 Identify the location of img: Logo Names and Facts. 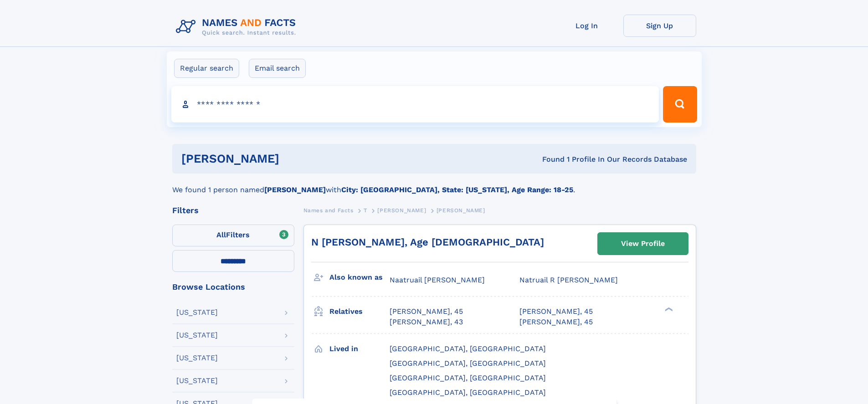
(238, 27).